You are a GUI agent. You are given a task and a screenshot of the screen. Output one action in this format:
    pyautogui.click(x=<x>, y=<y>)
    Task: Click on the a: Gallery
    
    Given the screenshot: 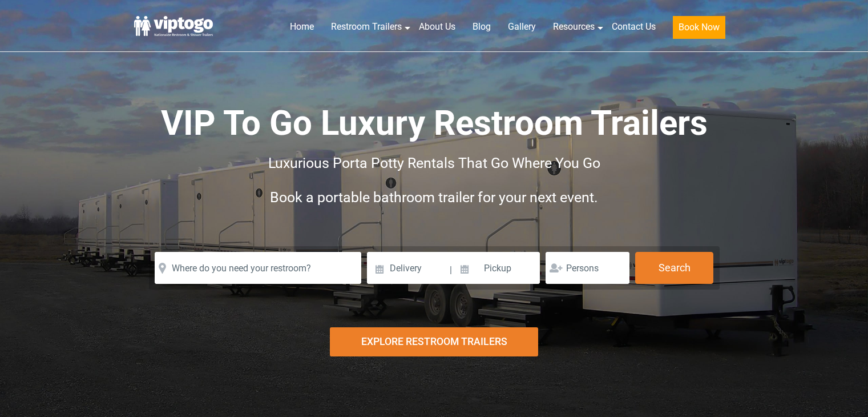 What is the action you would take?
    pyautogui.click(x=522, y=27)
    